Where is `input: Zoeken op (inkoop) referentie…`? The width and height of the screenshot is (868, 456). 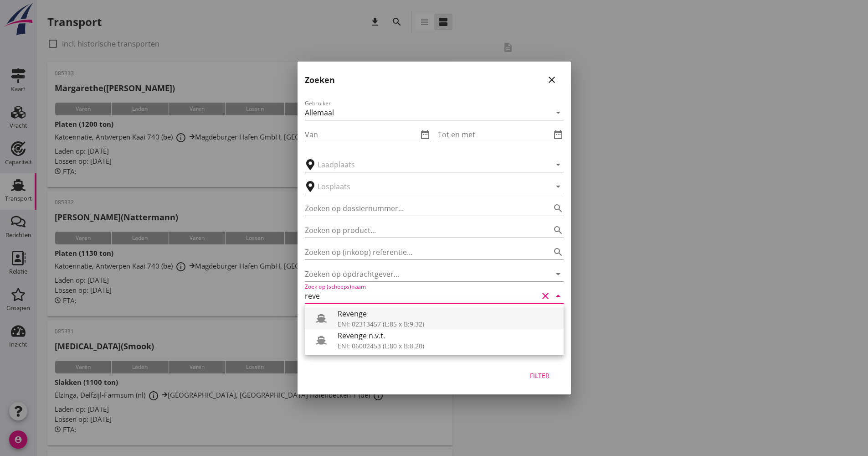 input: Zoeken op (inkoop) referentie… is located at coordinates (422, 252).